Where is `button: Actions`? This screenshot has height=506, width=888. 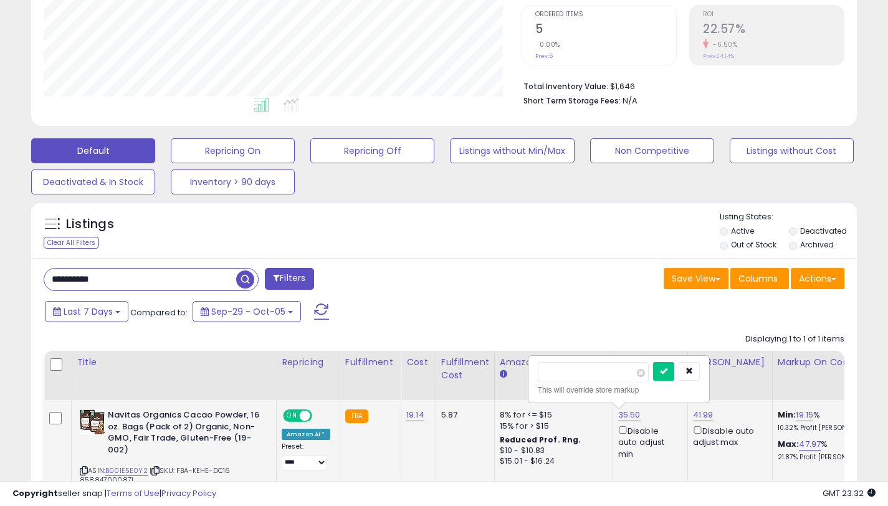 button: Actions is located at coordinates (817, 278).